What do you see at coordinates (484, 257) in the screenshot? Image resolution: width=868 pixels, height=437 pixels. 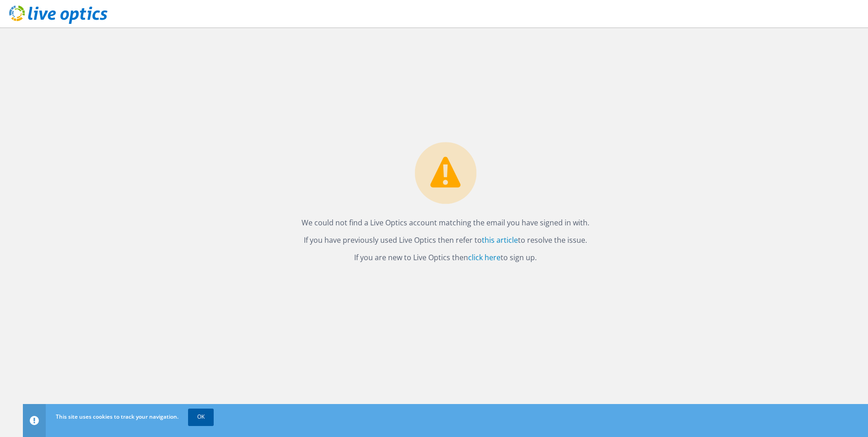 I see `a: click here` at bounding box center [484, 257].